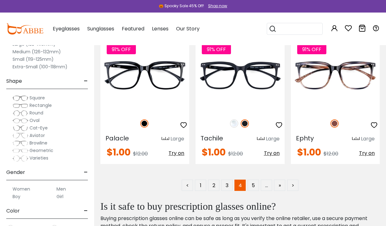 The image size is (386, 226). What do you see at coordinates (20, 159) in the screenshot?
I see `img: Varieties.png` at bounding box center [20, 159].